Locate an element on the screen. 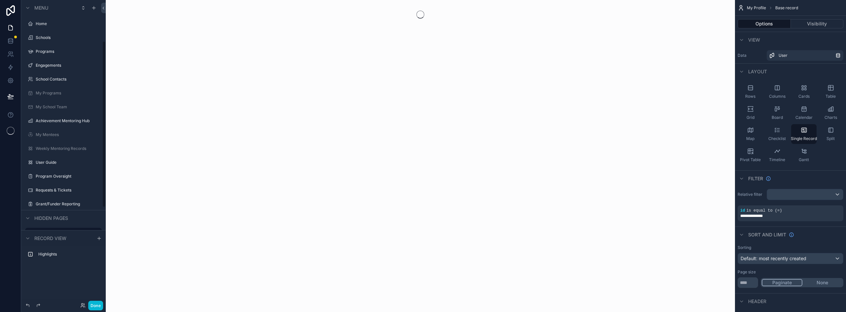 This screenshot has width=846, height=312. span: Gantt is located at coordinates (804, 160).